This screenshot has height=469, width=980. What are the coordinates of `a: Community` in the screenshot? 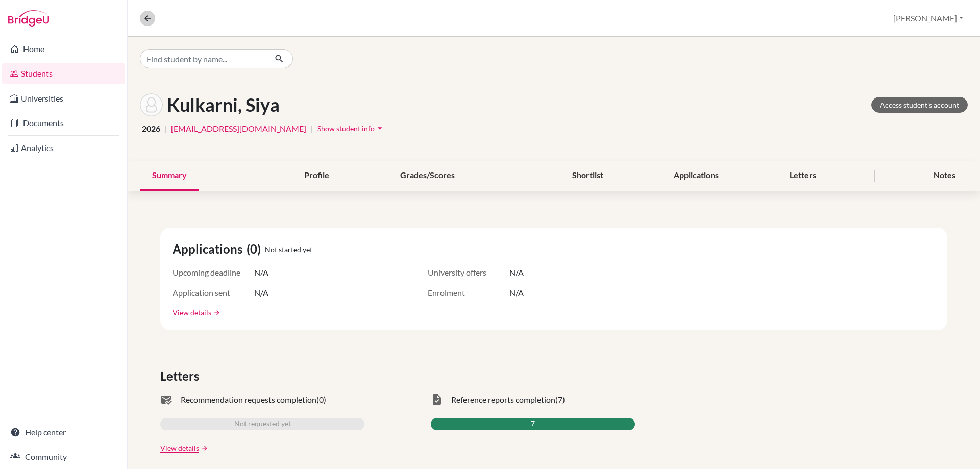 It's located at (63, 456).